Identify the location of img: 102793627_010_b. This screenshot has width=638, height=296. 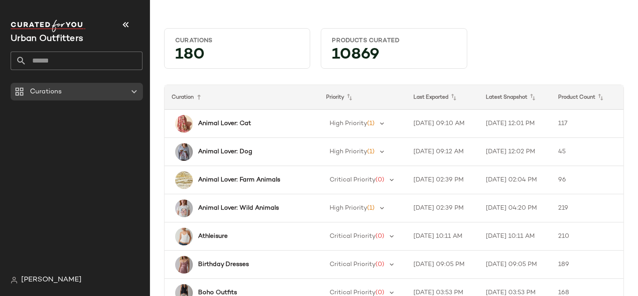
(184, 237).